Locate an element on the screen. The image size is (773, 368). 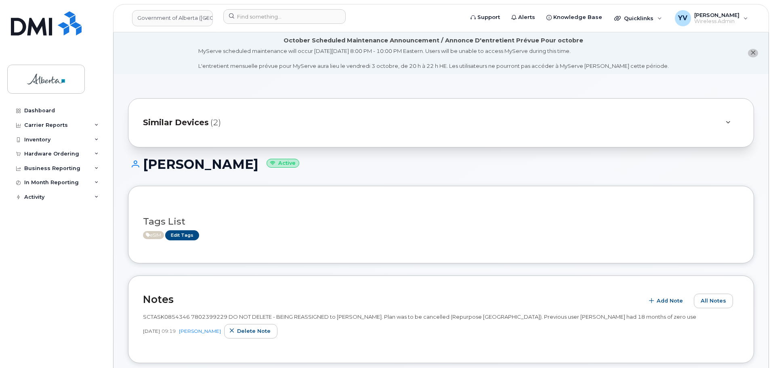
span: 09:19 is located at coordinates (169, 331).